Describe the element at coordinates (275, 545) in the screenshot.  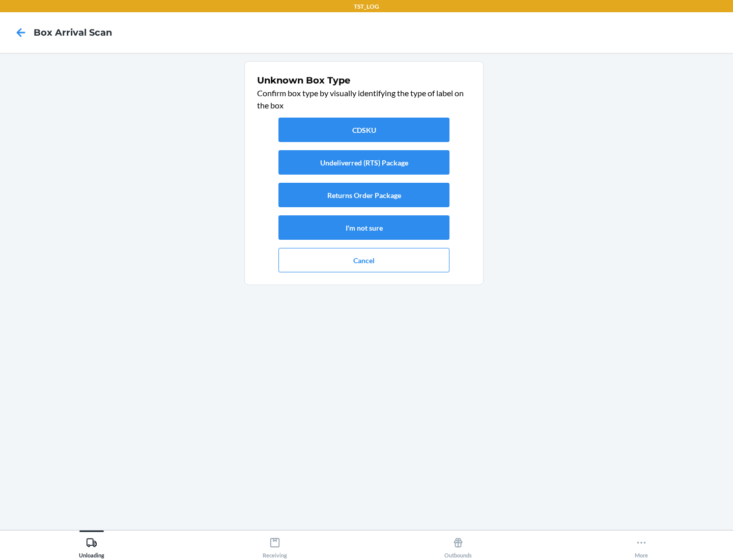
I see `div: Receiving` at that location.